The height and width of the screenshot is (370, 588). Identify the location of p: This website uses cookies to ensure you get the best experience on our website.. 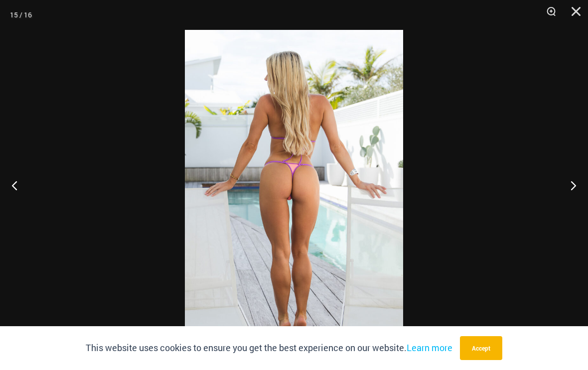
(269, 349).